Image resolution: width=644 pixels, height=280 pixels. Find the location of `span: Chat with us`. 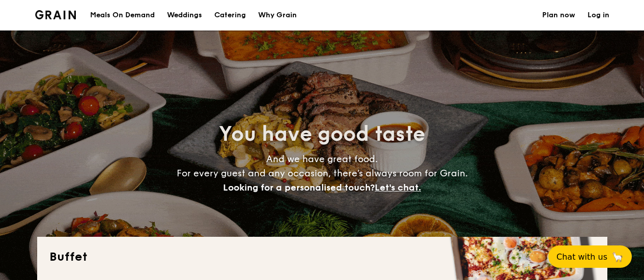

span: Chat with us is located at coordinates (582, 257).